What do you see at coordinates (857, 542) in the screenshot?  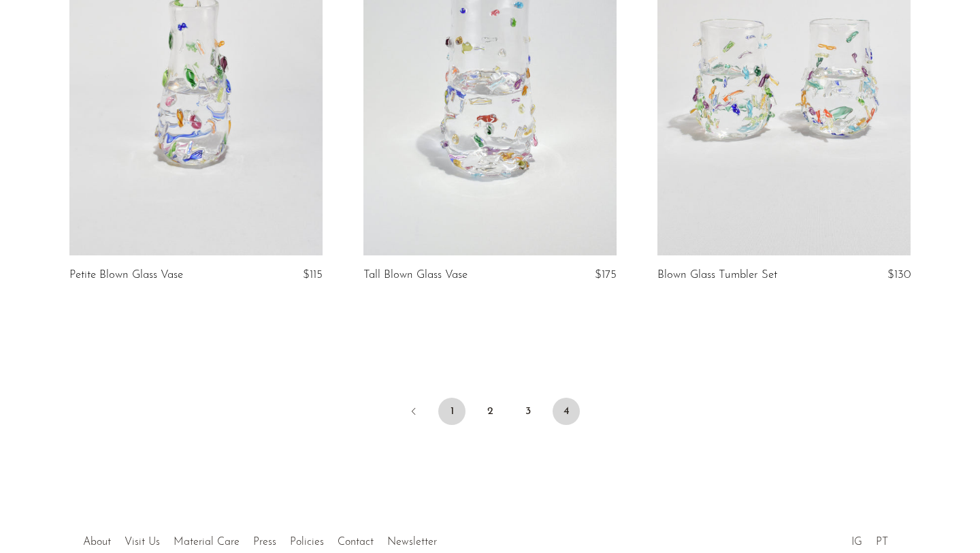 I see `a: IG` at bounding box center [857, 542].